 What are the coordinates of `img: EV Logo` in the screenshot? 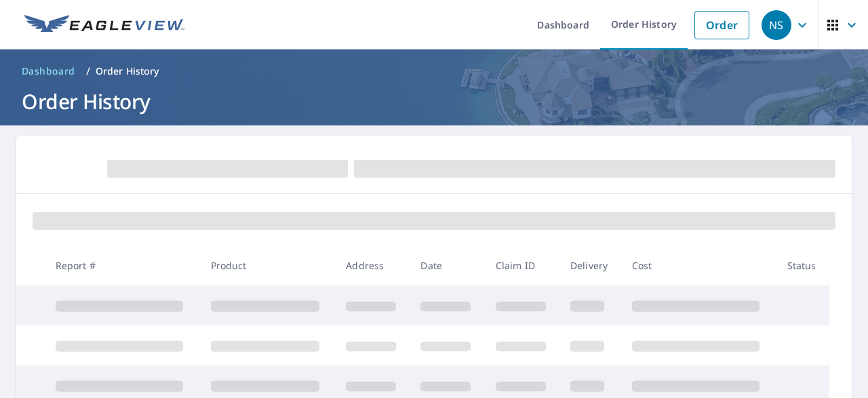 It's located at (105, 25).